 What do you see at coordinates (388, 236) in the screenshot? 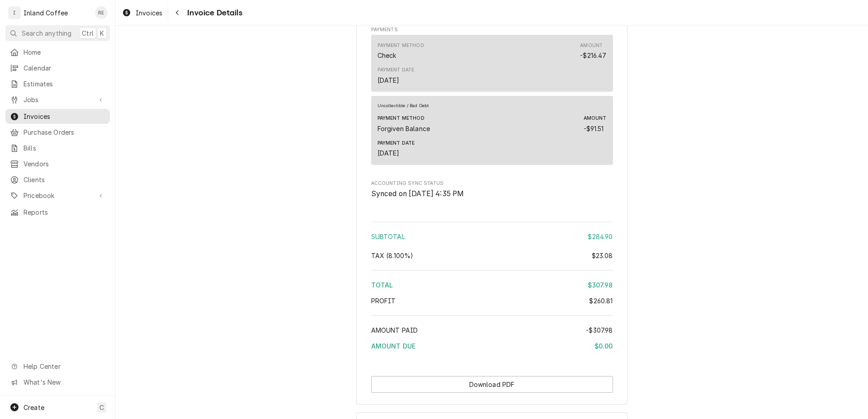
I see `span: Subtotal` at bounding box center [388, 236].